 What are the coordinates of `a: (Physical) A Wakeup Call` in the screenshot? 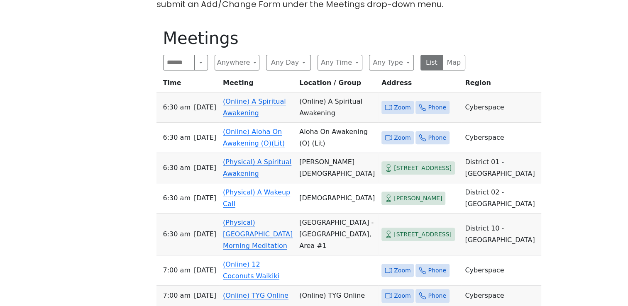 It's located at (256, 198).